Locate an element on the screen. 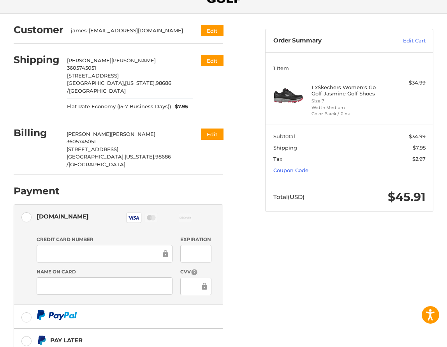 This screenshot has width=447, height=347. label: Credit Card Number is located at coordinates (104, 240).